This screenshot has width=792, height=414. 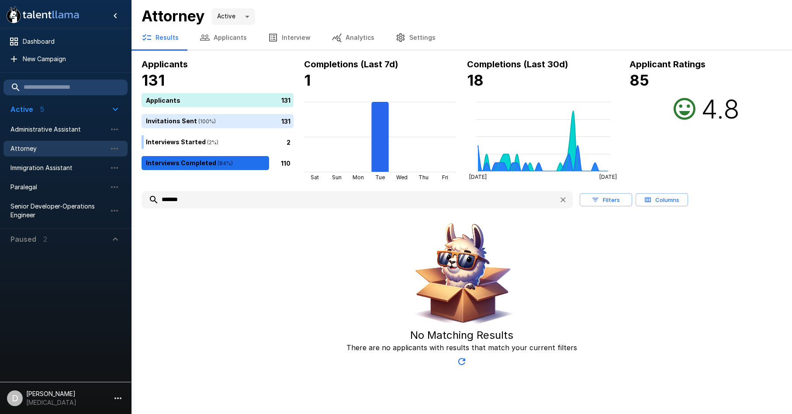 What do you see at coordinates (359, 177) in the screenshot?
I see `tspan: Mon` at bounding box center [359, 177].